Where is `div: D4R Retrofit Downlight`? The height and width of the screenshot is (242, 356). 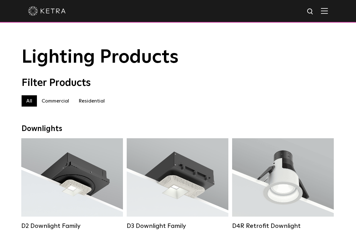 div: D4R Retrofit Downlight is located at coordinates (283, 226).